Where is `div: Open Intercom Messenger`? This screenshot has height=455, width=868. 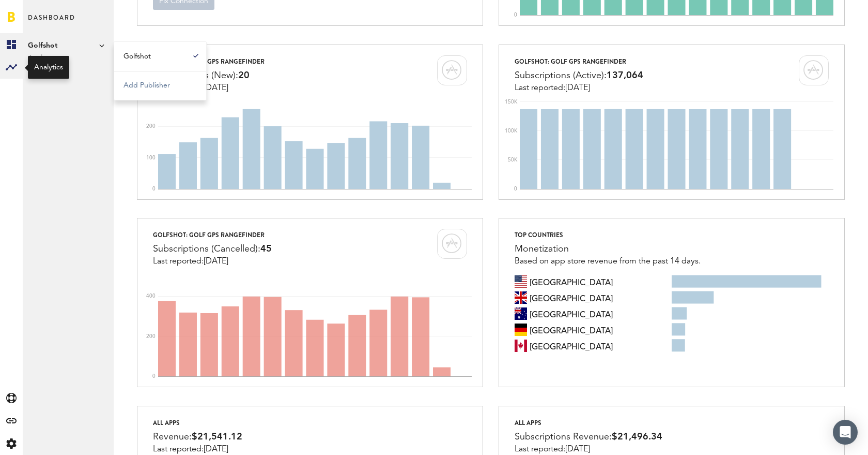 div: Open Intercom Messenger is located at coordinates (846, 432).